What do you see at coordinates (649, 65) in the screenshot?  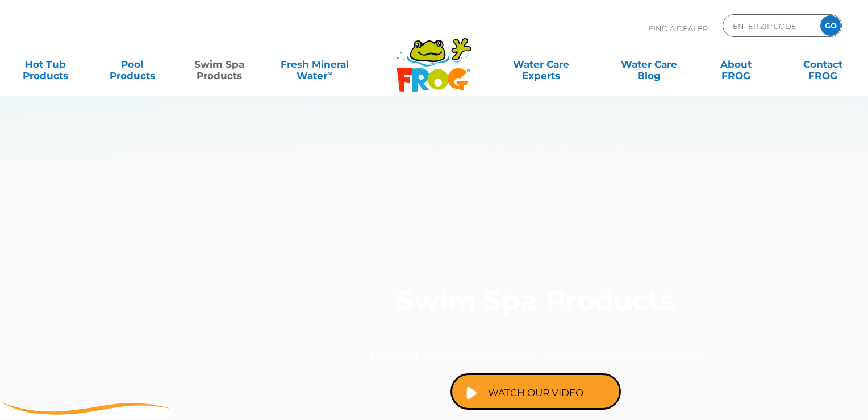 I see `a: Water CareBlog` at bounding box center [649, 65].